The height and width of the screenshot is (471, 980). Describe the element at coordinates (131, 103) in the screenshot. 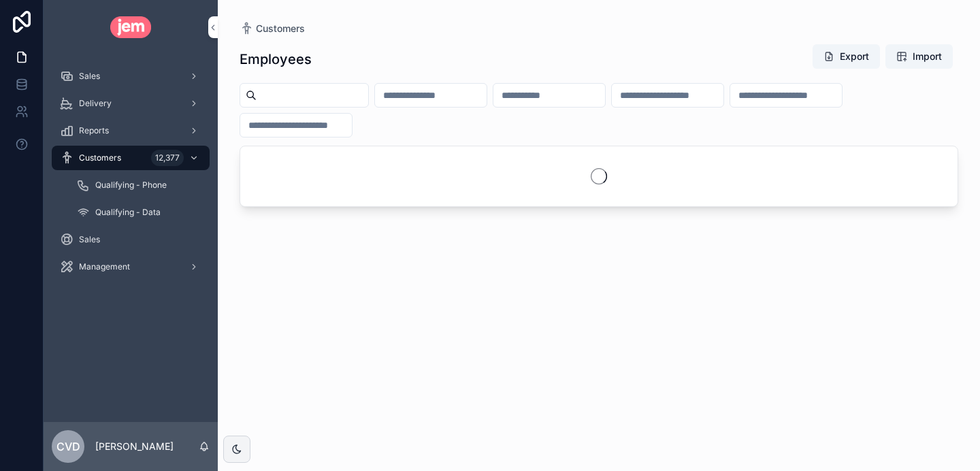

I see `a: Delivery` at that location.